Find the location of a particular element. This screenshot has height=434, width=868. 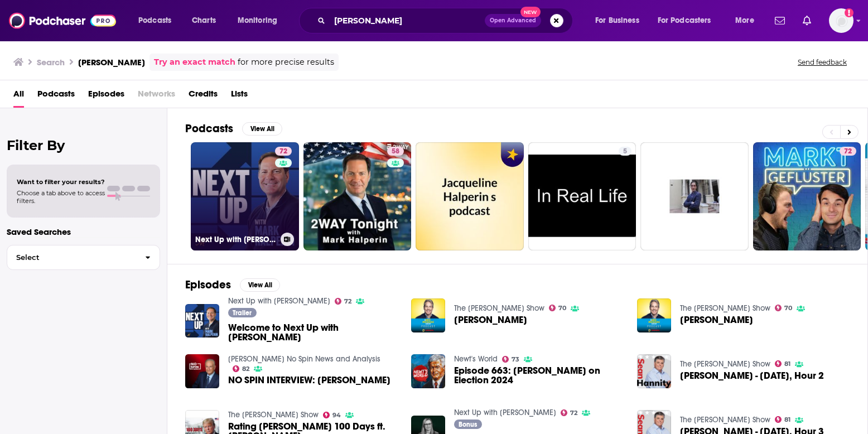

a: EpisodesView All is located at coordinates (233, 285).